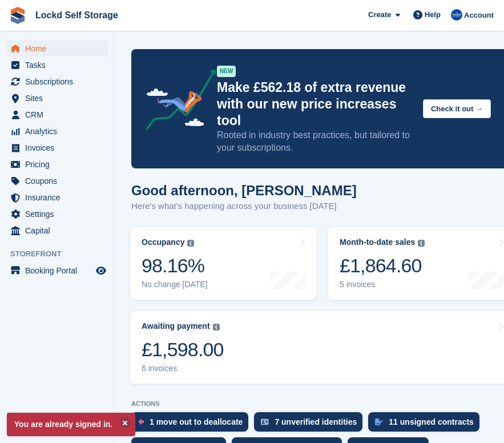 The image size is (504, 443). What do you see at coordinates (60, 131) in the screenshot?
I see `span: Analytics` at bounding box center [60, 131].